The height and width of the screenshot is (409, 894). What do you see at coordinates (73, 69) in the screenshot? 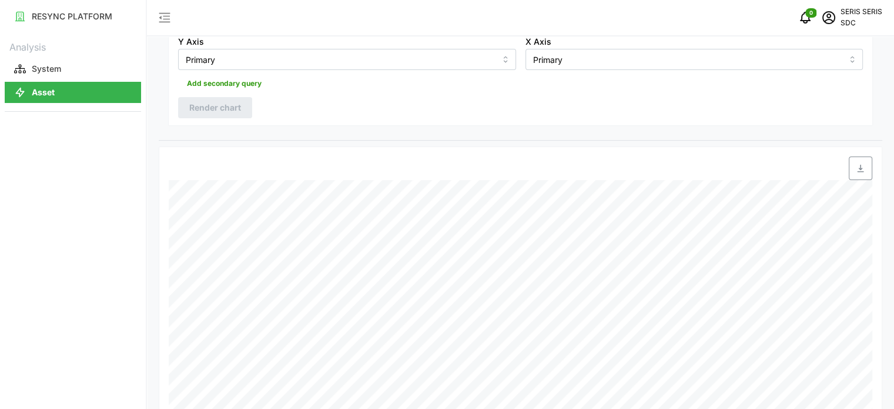
I see `button: System` at bounding box center [73, 69].